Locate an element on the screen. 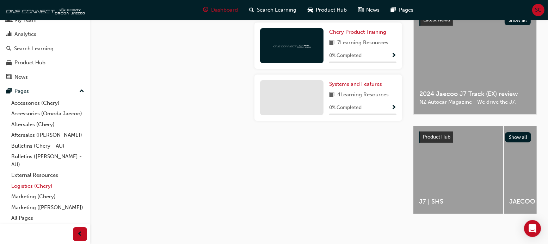 The height and width of the screenshot is (244, 548). a: Search Learning is located at coordinates (45, 49).